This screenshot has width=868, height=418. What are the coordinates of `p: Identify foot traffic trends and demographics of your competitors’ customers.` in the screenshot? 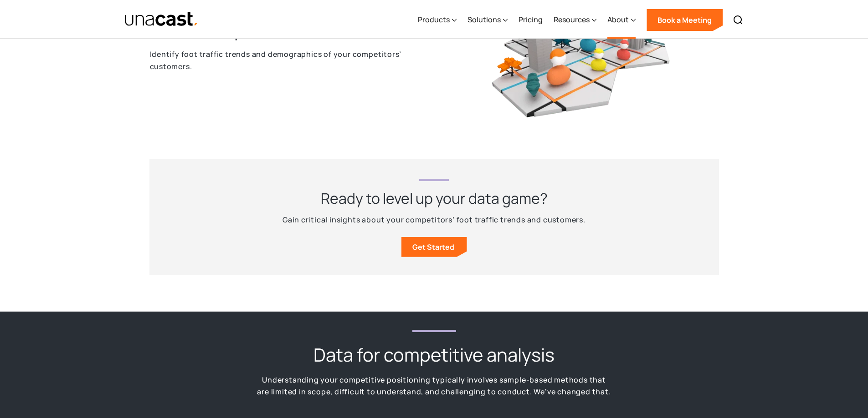 It's located at (287, 60).